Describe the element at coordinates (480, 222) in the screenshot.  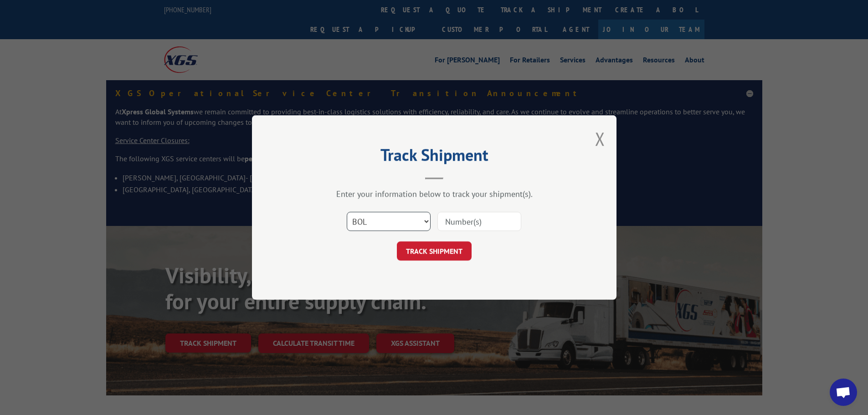
I see `input: Number(s)` at that location.